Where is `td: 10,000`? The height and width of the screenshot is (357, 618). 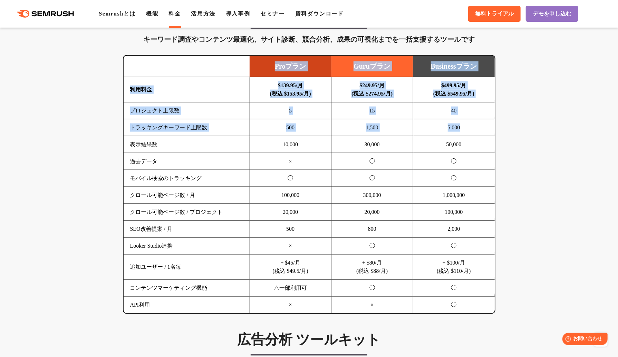 td: 10,000 is located at coordinates (290, 145).